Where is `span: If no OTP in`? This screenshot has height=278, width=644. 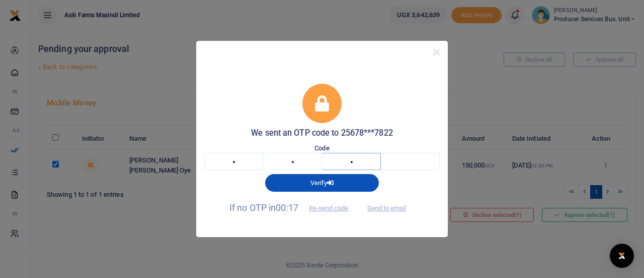 span: If no OTP in is located at coordinates (293, 207).